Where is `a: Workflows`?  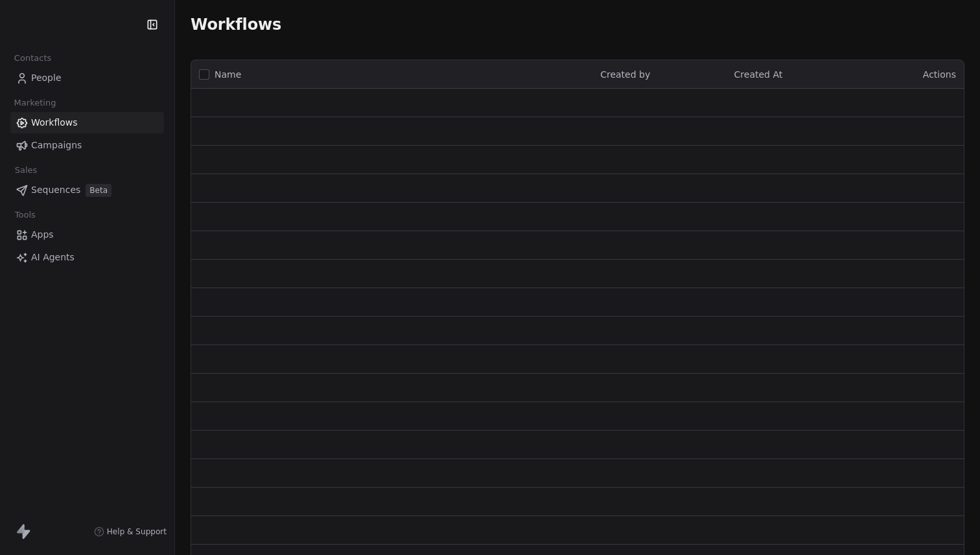
a: Workflows is located at coordinates (87, 123).